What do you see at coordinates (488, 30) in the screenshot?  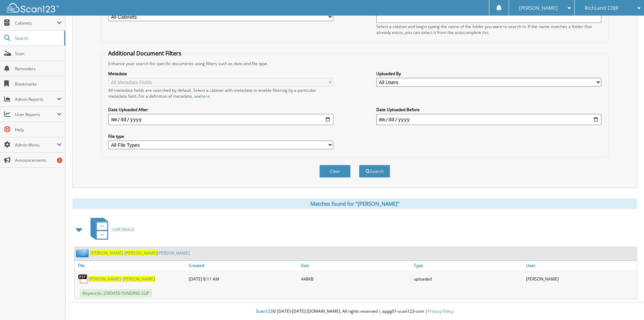 I see `div: Select a cabinet and begin typing the name of the folder you want to search in. If the name match...` at bounding box center [488, 30].